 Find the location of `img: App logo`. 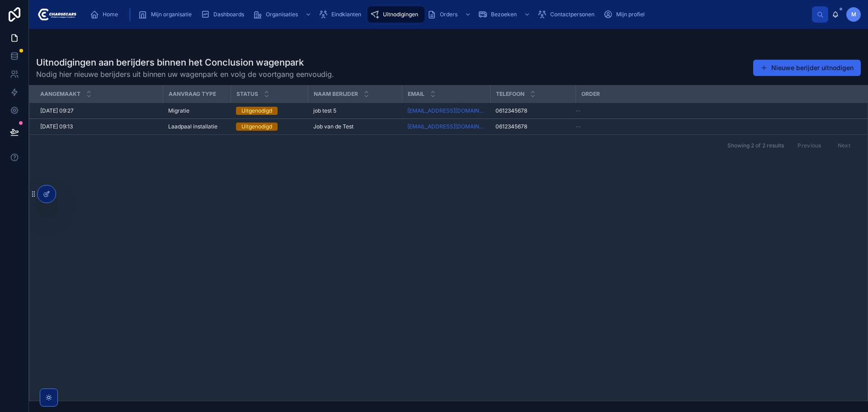

img: App logo is located at coordinates (56, 14).